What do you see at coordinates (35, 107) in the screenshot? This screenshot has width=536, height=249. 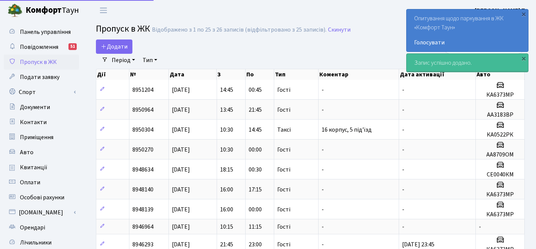 I see `span: Документи` at bounding box center [35, 107].